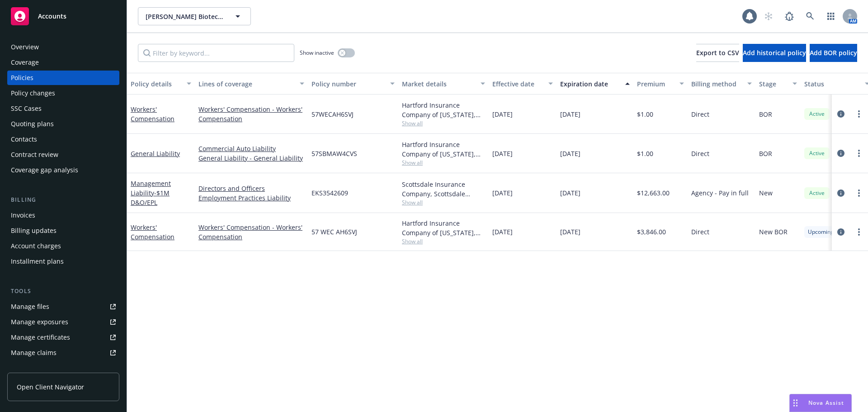 This screenshot has width=868, height=412. What do you see at coordinates (652, 232) in the screenshot?
I see `span: $3,846.00` at bounding box center [652, 232].